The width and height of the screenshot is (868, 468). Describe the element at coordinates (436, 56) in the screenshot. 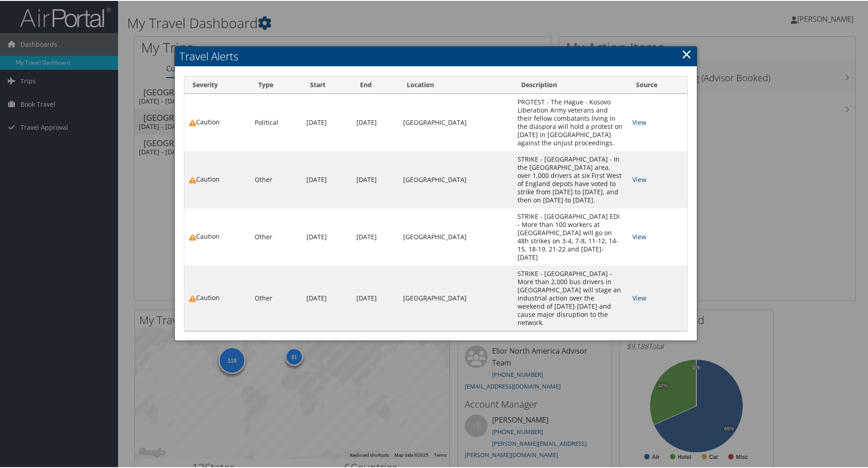

I see `h2: Travel Alerts` at that location.